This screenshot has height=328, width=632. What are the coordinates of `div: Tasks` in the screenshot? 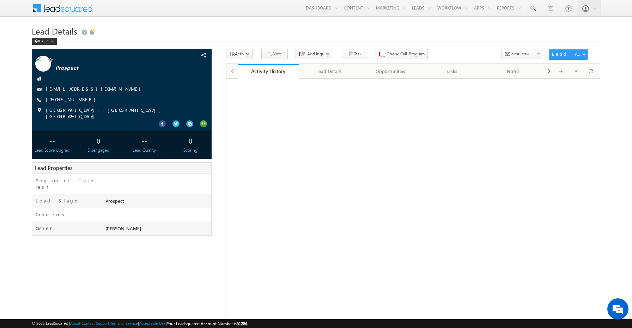 It's located at (452, 71).